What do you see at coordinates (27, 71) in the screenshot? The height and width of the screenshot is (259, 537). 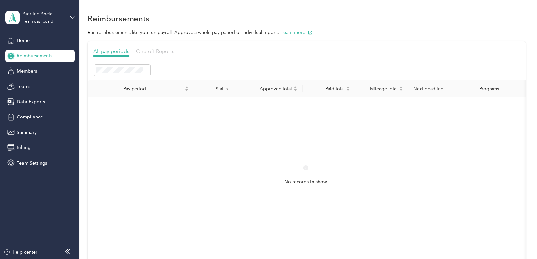 I see `span: Members` at bounding box center [27, 71].